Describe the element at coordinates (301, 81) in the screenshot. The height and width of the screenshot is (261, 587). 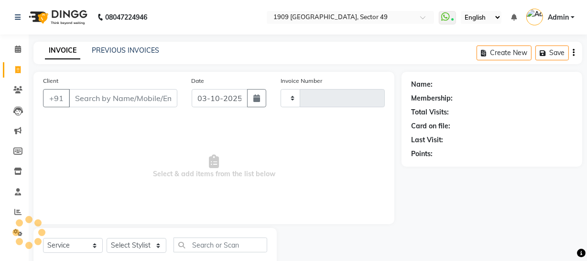
I see `label: Invoice Number` at that location.